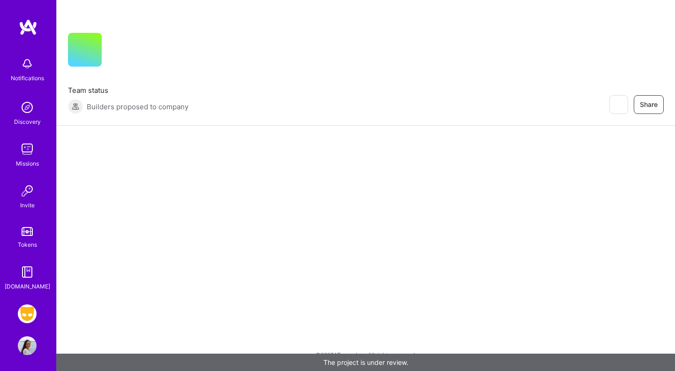  What do you see at coordinates (75, 106) in the screenshot?
I see `img: Builders proposed to company` at bounding box center [75, 106].